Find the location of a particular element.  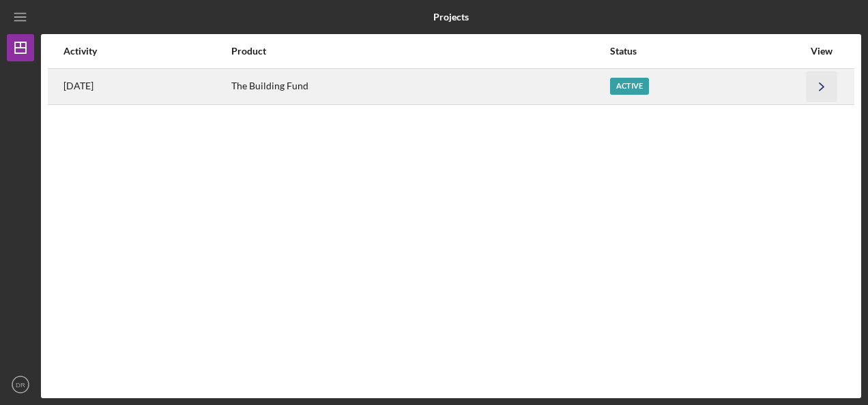

div: Activity is located at coordinates (147, 51).